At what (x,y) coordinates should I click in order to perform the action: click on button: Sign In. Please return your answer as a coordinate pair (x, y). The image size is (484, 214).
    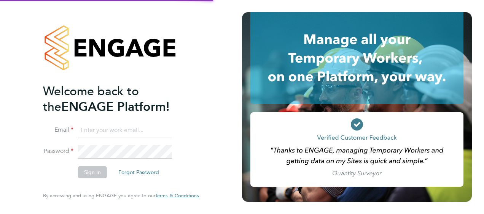
    Looking at the image, I should click on (92, 173).